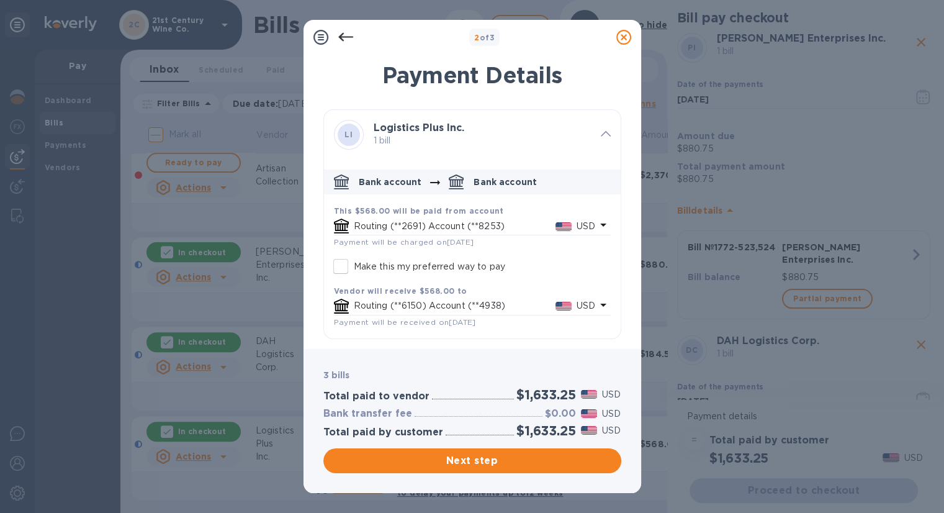  Describe the element at coordinates (473, 251) in the screenshot. I see `div: default-method` at that location.